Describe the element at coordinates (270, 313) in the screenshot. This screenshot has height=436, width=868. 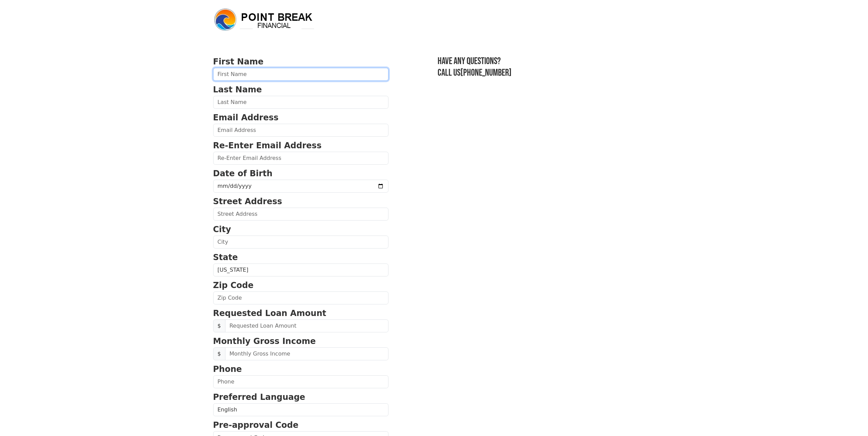
I see `strong: Requested Loan Amount` at that location.